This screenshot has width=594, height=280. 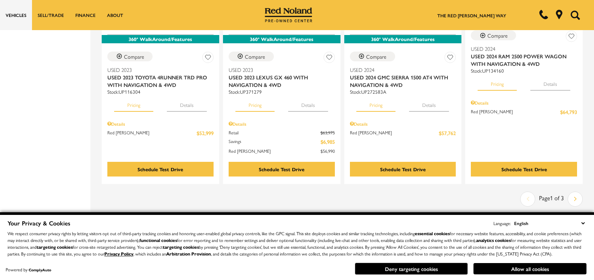 What do you see at coordinates (494, 240) in the screenshot?
I see `strong: analytics cookies` at bounding box center [494, 240].